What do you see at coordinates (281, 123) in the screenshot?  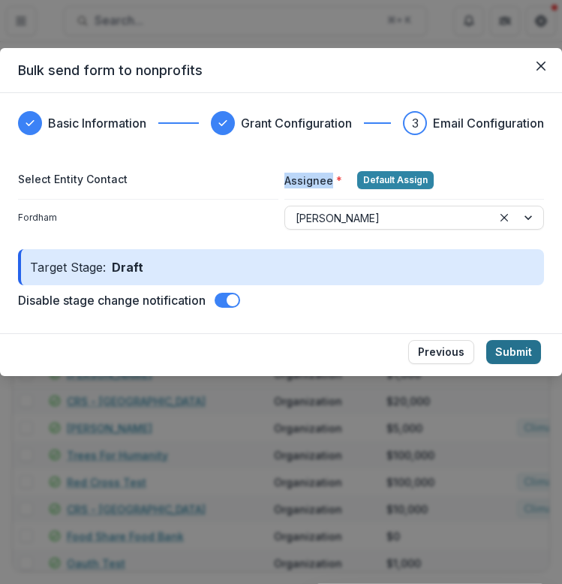 I see `div: Progress` at bounding box center [281, 123].